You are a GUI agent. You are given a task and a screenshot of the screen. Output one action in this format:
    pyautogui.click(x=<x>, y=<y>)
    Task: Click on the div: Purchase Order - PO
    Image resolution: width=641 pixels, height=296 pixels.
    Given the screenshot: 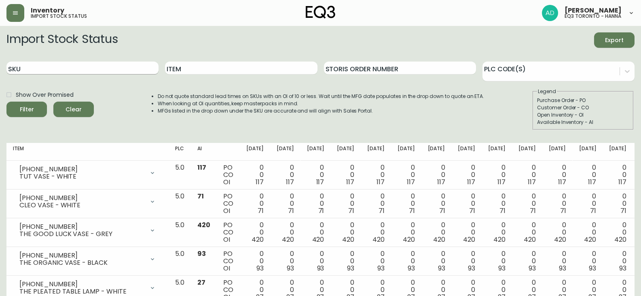 What is the action you would take?
    pyautogui.click(x=583, y=100)
    